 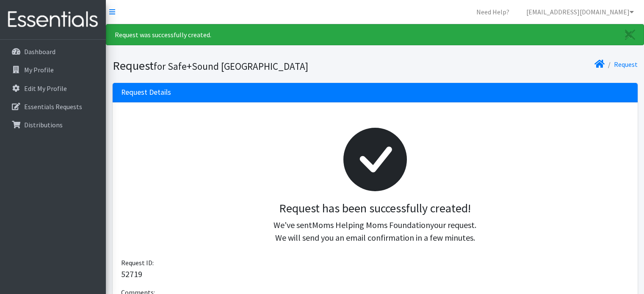 I want to click on h3: Request Details, so click(x=146, y=92).